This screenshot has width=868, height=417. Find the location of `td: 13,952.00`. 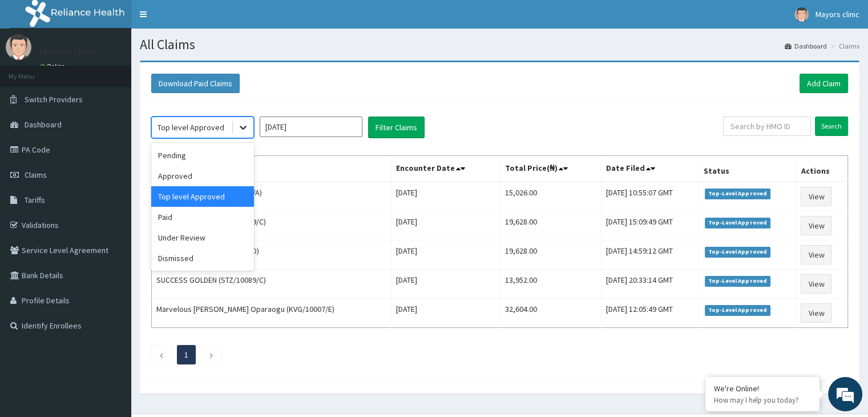

td: 13,952.00 is located at coordinates (550, 284).